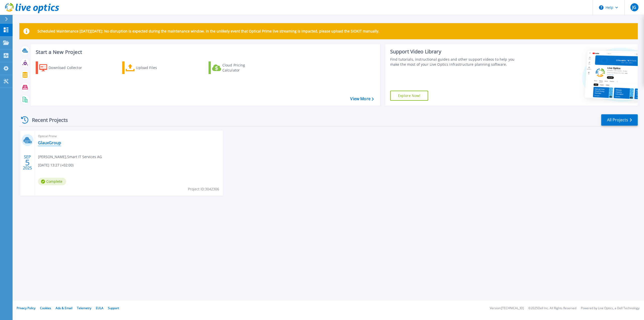 This screenshot has width=644, height=320. I want to click on div: Support Video Library, so click(455, 51).